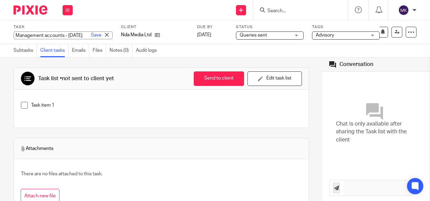 This screenshot has width=430, height=201. What do you see at coordinates (325, 35) in the screenshot?
I see `span: Advisory` at bounding box center [325, 35].